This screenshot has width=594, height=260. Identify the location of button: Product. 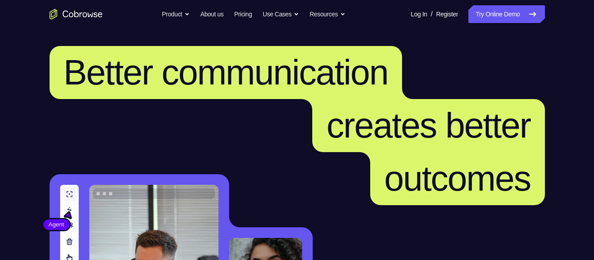
(175, 14).